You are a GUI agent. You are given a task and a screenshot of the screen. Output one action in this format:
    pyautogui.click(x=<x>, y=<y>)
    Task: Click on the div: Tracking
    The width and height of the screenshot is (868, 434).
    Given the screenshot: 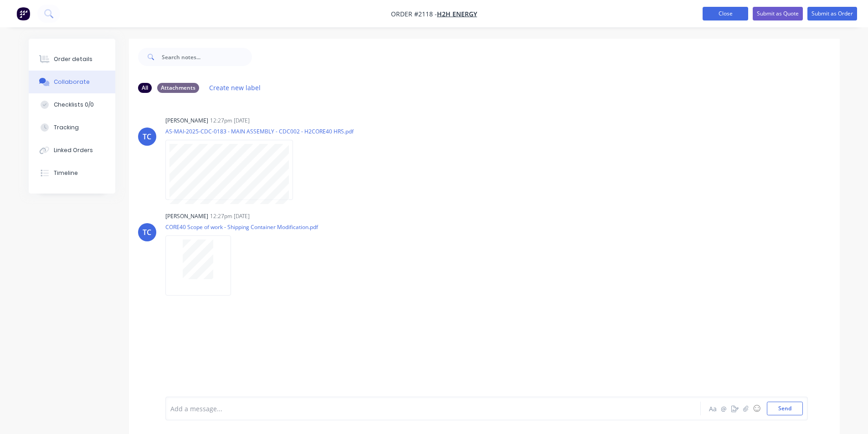 What is the action you would take?
    pyautogui.click(x=66, y=128)
    